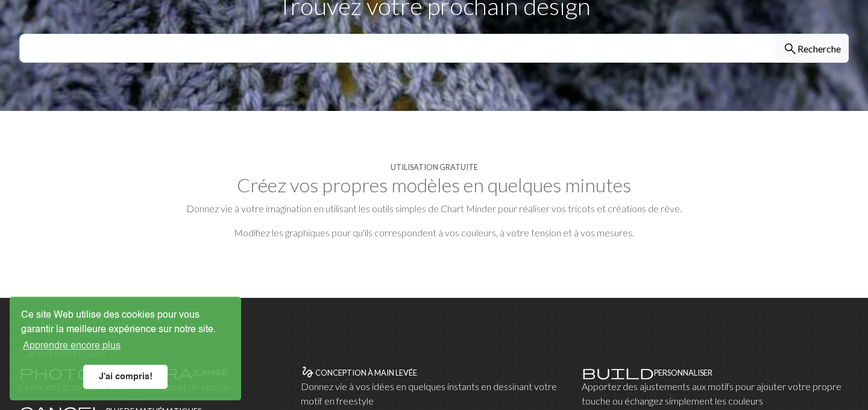 This screenshot has height=410, width=868. Describe the element at coordinates (366, 373) in the screenshot. I see `font: Conception à main levée` at that location.